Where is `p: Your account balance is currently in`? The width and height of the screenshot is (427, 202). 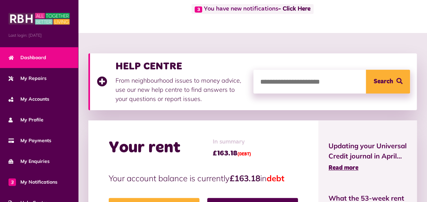 p: Your account balance is currently in is located at coordinates (203, 178).